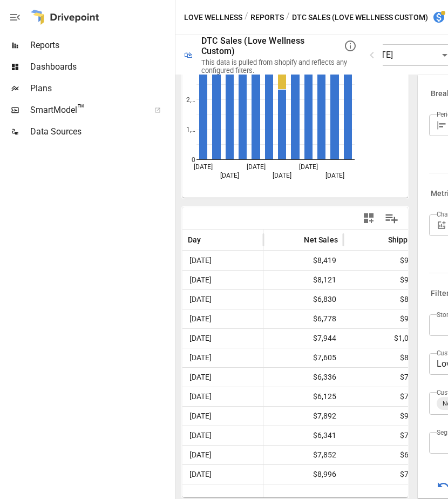 This screenshot has width=448, height=499. What do you see at coordinates (384, 435) in the screenshot?
I see `span: $723` at bounding box center [384, 435].